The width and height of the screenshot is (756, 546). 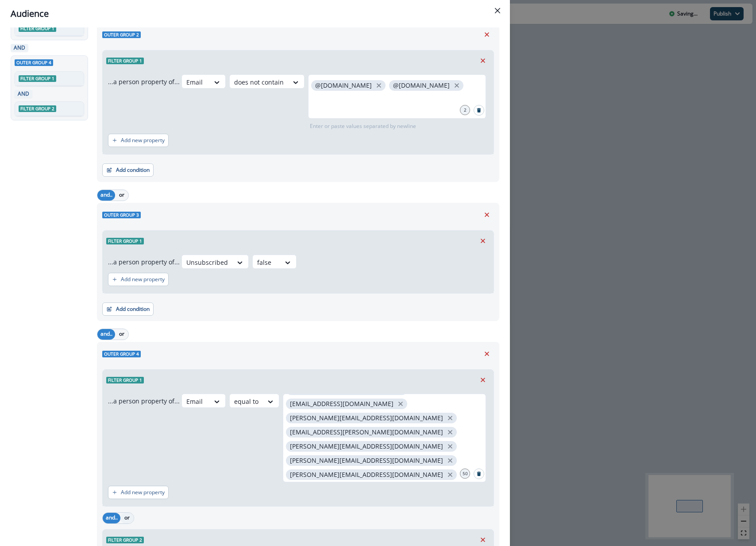 I want to click on div: 50, so click(x=465, y=473).